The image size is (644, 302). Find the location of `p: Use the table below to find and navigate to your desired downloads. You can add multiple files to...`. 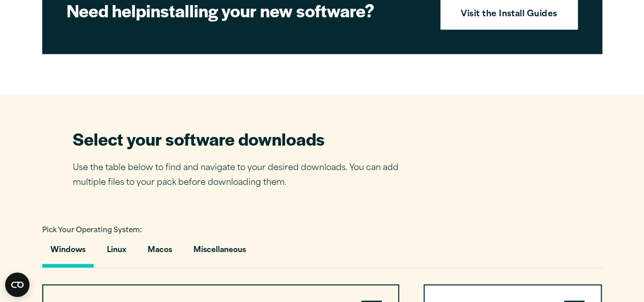

p: Use the table below to find and navigate to your desired downloads. You can add multiple files to... is located at coordinates (244, 176).